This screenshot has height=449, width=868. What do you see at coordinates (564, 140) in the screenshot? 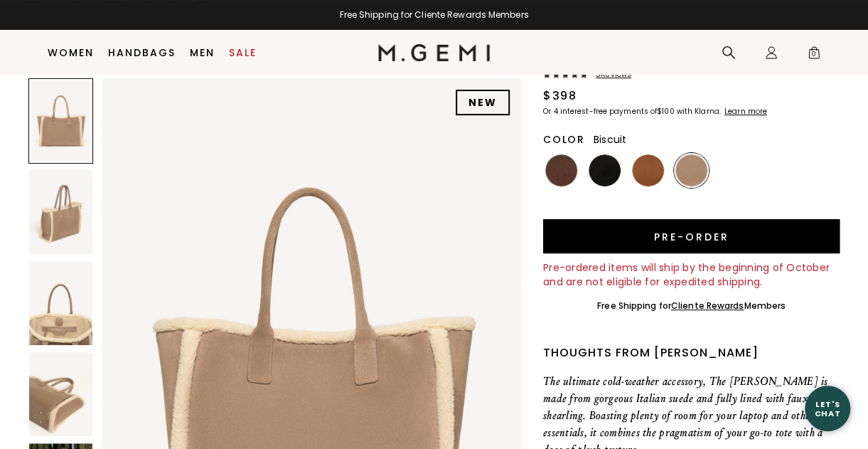
I see `h2: Color` at bounding box center [564, 140].